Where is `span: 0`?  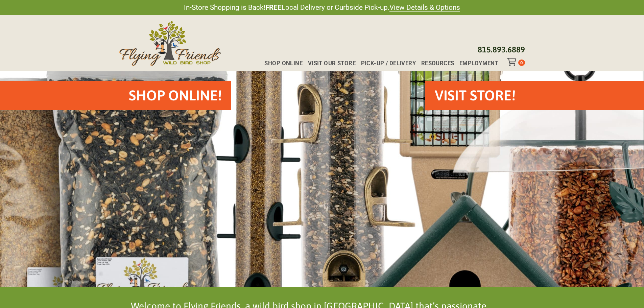 span: 0 is located at coordinates (521, 62).